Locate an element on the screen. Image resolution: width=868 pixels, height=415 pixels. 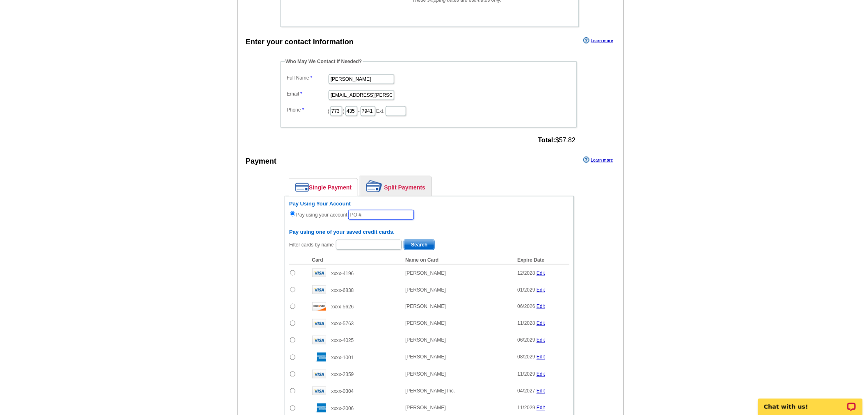
span: 06/2026 is located at coordinates (525, 307).